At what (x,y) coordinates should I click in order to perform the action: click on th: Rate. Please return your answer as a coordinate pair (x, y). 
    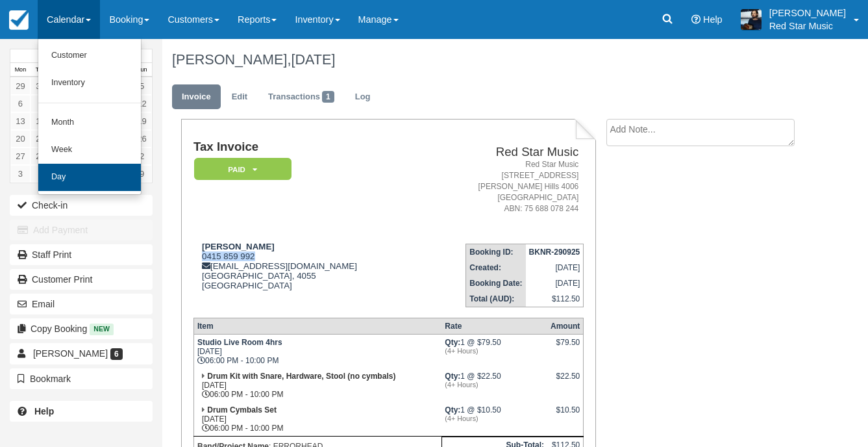
    Looking at the image, I should click on (494, 325).